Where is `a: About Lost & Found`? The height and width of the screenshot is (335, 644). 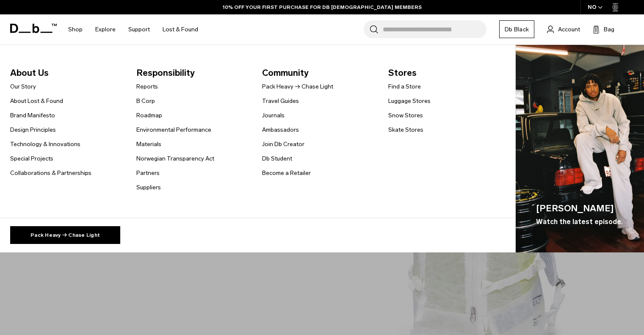
a: About Lost & Found is located at coordinates (36, 101).